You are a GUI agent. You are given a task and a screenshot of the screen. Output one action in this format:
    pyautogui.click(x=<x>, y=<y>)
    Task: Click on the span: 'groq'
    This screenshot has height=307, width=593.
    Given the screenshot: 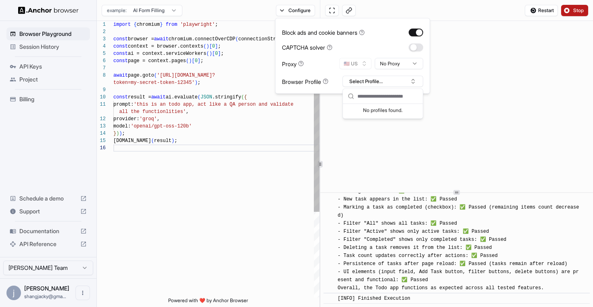 What is the action you would take?
    pyautogui.click(x=148, y=119)
    